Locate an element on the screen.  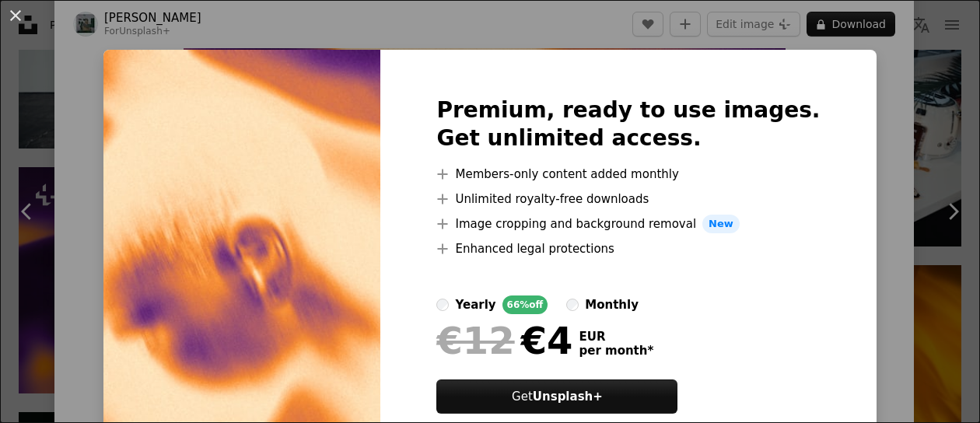
div: €4 is located at coordinates (504, 341).